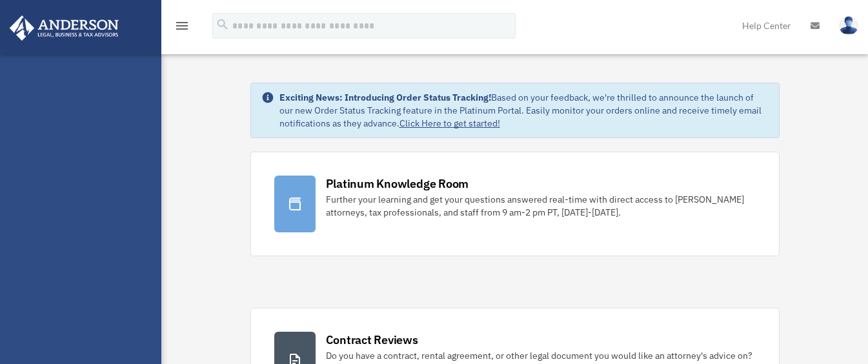 The width and height of the screenshot is (868, 364). I want to click on img: User Pic, so click(849, 25).